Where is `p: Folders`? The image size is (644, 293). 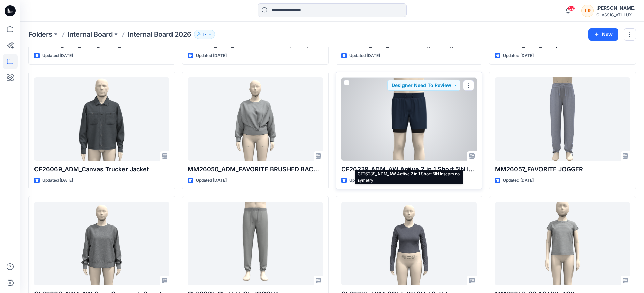
p: Folders is located at coordinates (40, 34).